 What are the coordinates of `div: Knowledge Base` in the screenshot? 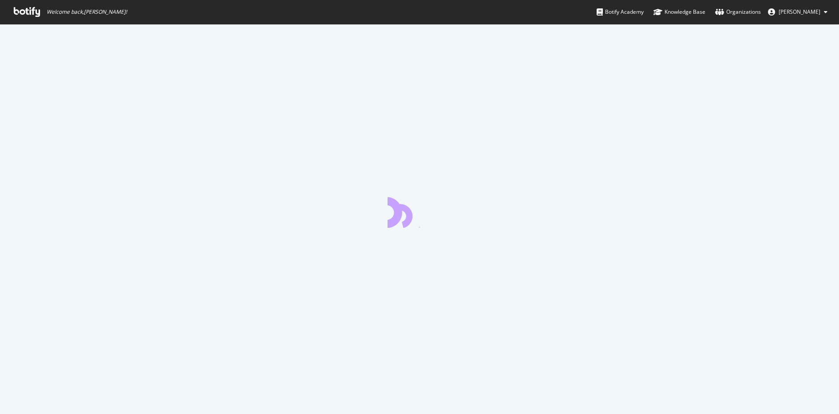 It's located at (679, 12).